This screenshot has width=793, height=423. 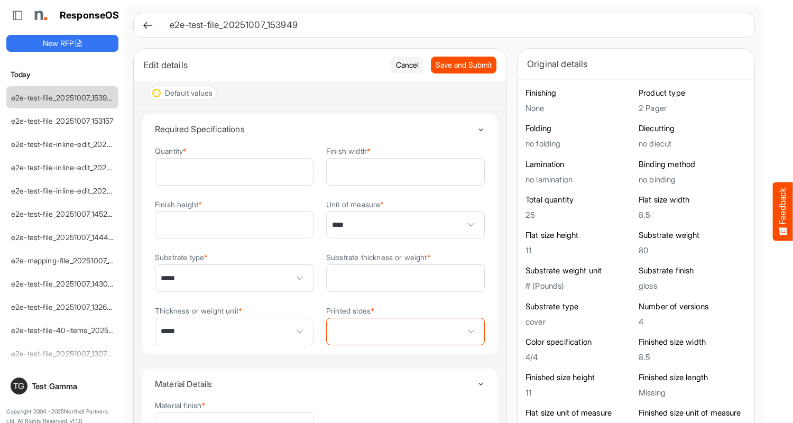 I want to click on h5: no lamination, so click(x=579, y=179).